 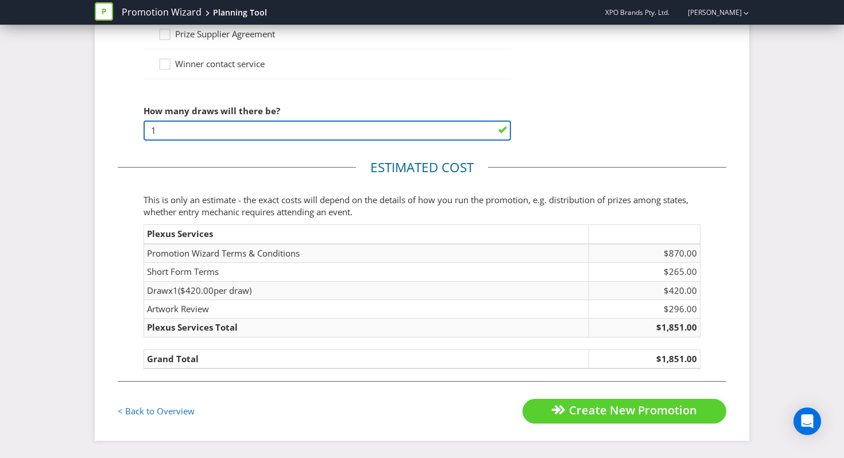 What do you see at coordinates (645, 309) in the screenshot?
I see `td: $296.00` at bounding box center [645, 309].